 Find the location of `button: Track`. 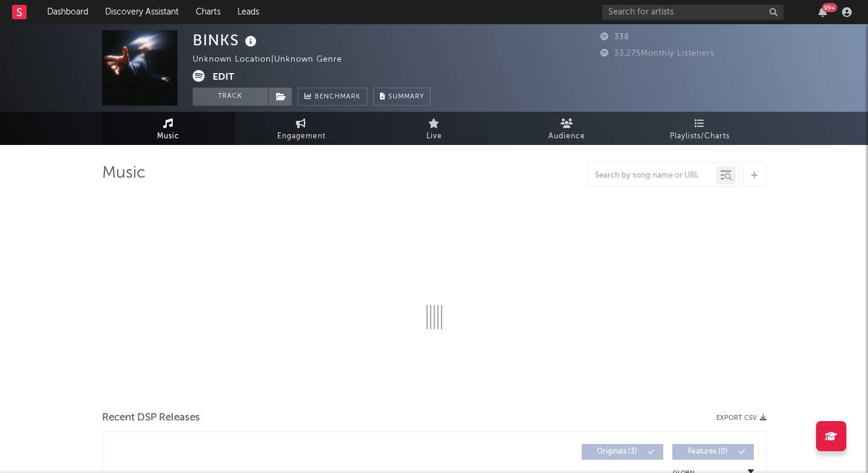

button: Track is located at coordinates (230, 97).